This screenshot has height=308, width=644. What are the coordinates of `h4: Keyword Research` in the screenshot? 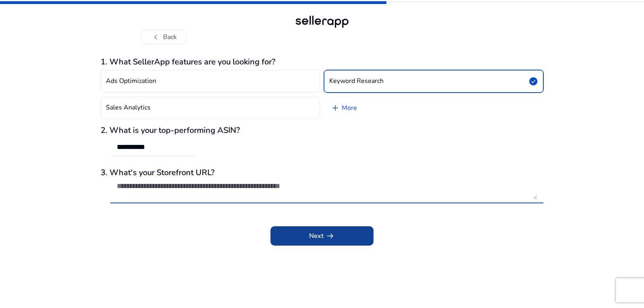 It's located at (356, 81).